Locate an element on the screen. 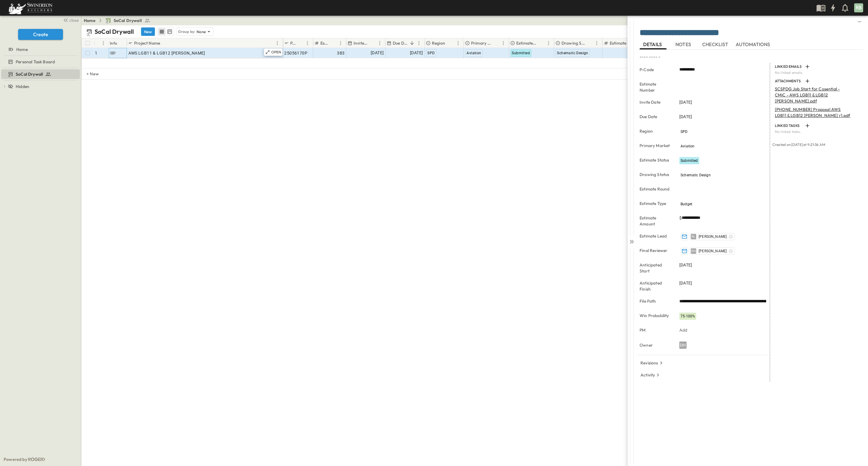 The height and width of the screenshot is (466, 868). p: Drawing Status is located at coordinates (655, 175).